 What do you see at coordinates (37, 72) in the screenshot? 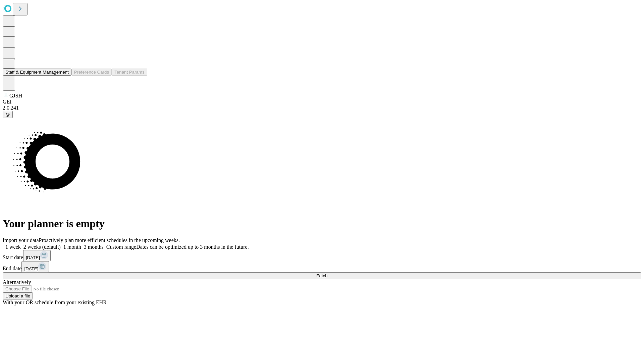
I see `button: Staff & Equipment Management` at bounding box center [37, 72].